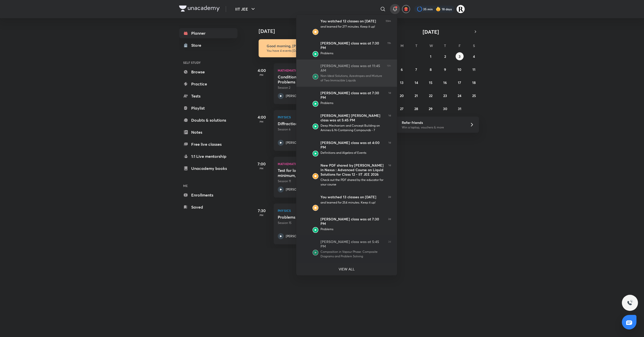  Describe the element at coordinates (389, 48) in the screenshot. I see `span: 11h` at that location.